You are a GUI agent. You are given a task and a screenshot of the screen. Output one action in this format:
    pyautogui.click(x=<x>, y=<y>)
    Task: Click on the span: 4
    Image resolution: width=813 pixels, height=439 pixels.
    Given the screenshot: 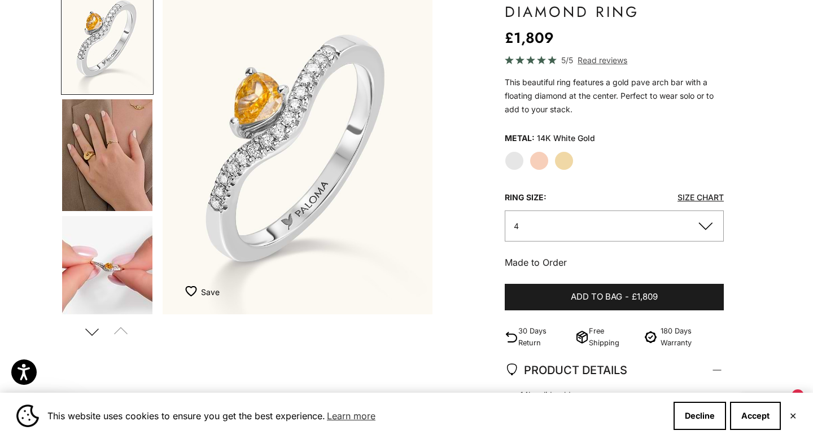 What is the action you would take?
    pyautogui.click(x=516, y=226)
    